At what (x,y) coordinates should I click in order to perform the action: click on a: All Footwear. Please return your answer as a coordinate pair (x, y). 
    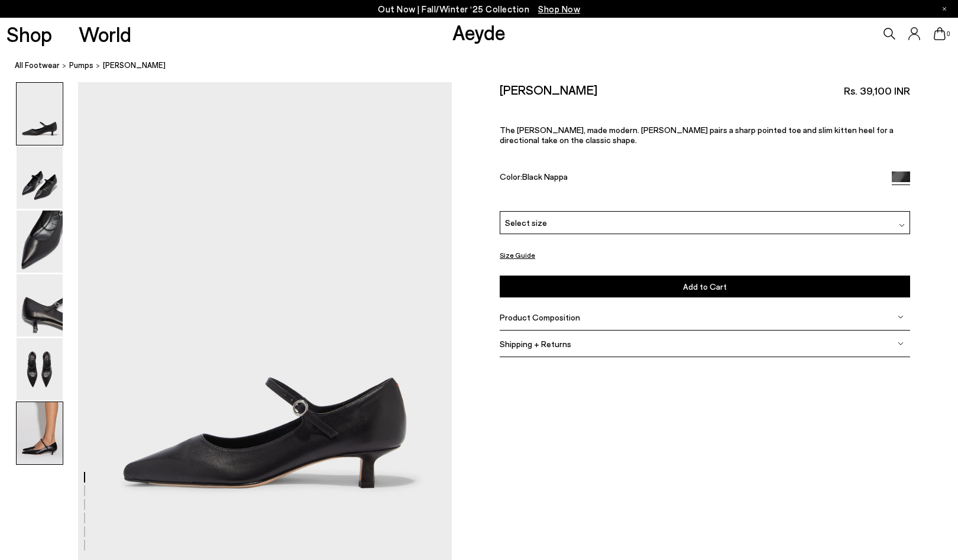
    Looking at the image, I should click on (37, 65).